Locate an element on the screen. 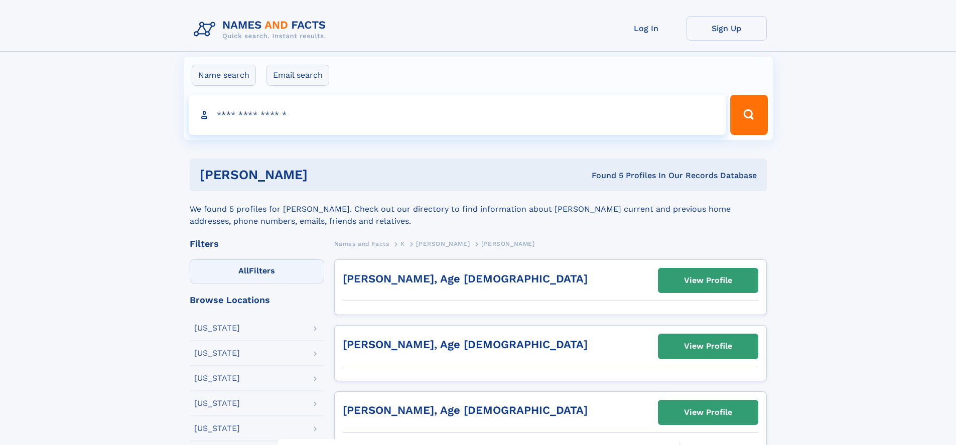  img: Logo Names and Facts is located at coordinates (262, 30).